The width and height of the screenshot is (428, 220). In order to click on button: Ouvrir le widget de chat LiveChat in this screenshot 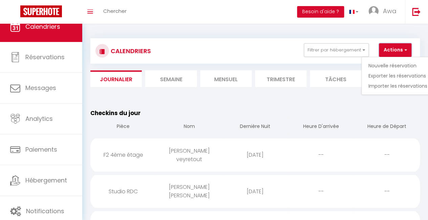, I will do `click(16, 13)`.